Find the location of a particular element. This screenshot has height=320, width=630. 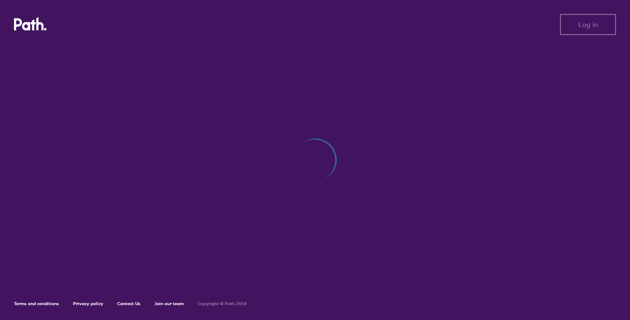

a: Privacy policy is located at coordinates (88, 304).